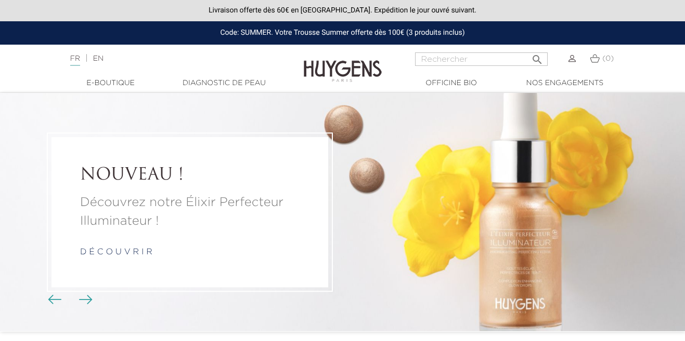 The height and width of the screenshot is (341, 685). I want to click on img: Huygens, so click(343, 63).